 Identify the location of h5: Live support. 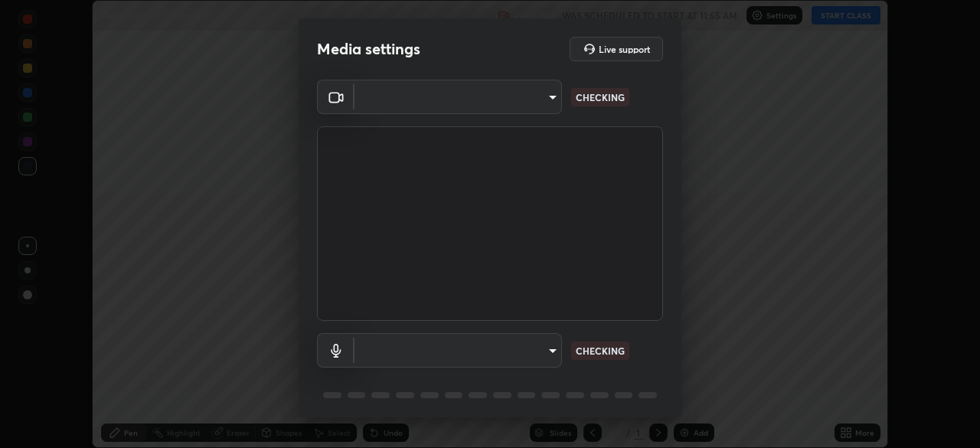
(624, 49).